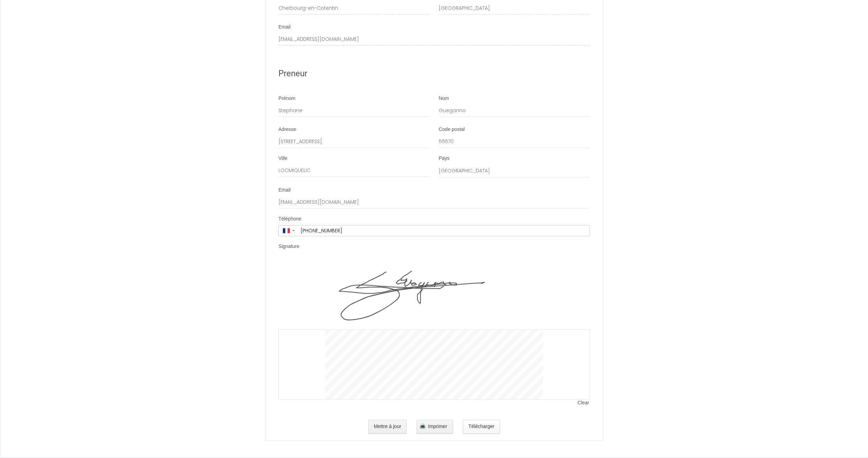 Image resolution: width=868 pixels, height=458 pixels. What do you see at coordinates (287, 99) in the screenshot?
I see `label: Prénom` at bounding box center [287, 99].